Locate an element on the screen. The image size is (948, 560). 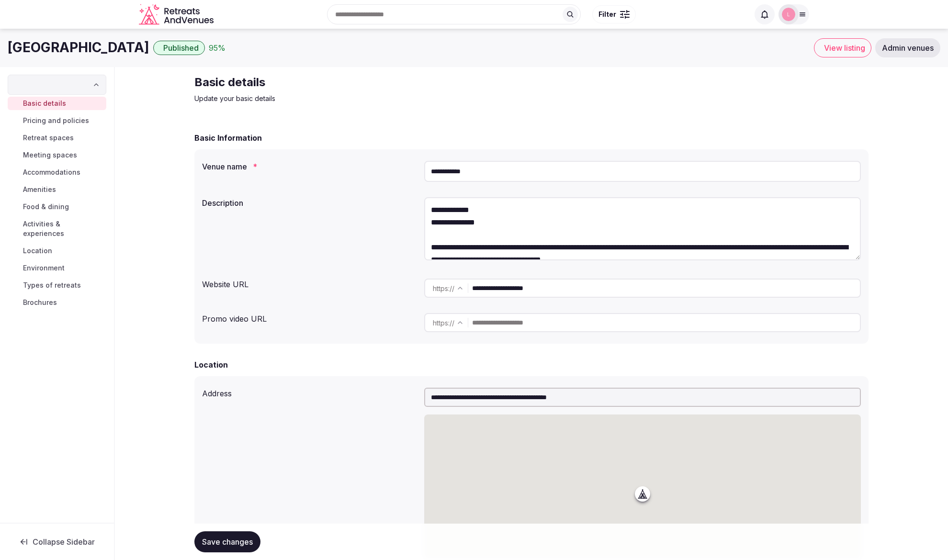
a: Accommodations is located at coordinates (57, 172).